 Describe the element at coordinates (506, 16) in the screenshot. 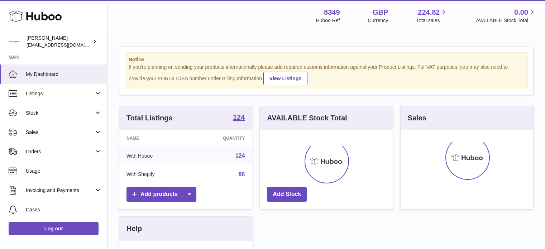

I see `a: 0.00 AVAILABLE Stock Total` at that location.